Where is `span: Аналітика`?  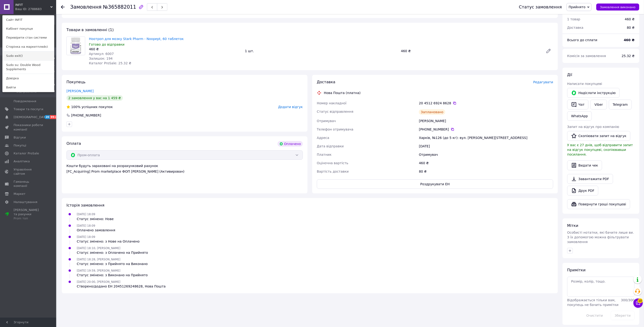
span: Аналітика is located at coordinates (21, 161).